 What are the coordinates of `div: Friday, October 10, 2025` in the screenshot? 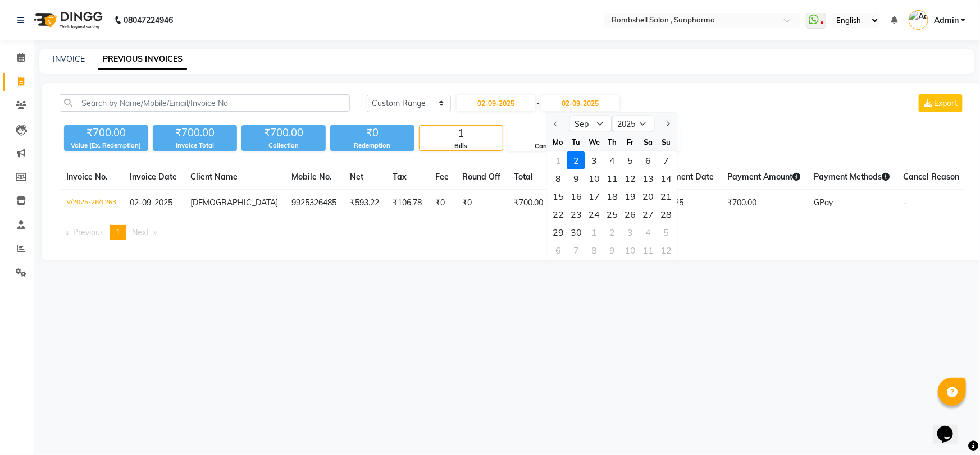 It's located at (630, 251).